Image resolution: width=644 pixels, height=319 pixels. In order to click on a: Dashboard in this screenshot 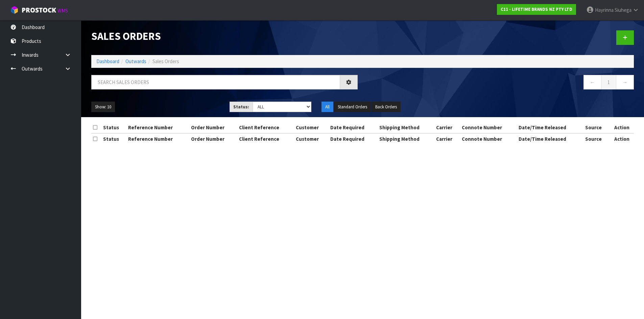, I will do `click(108, 61)`.